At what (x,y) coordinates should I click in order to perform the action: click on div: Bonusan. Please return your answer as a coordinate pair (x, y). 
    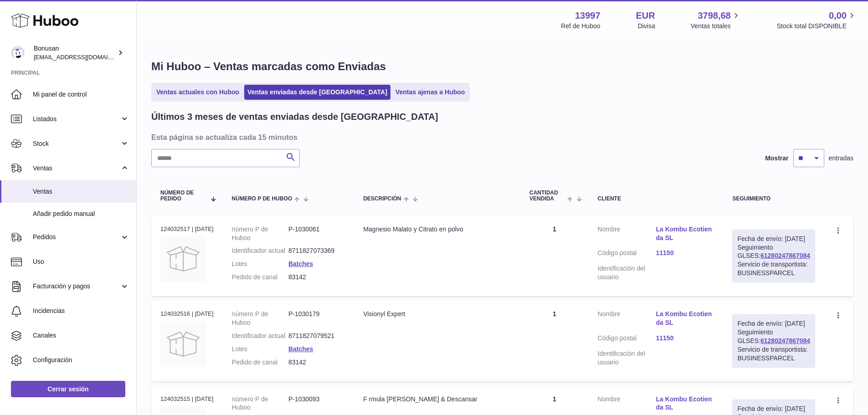
    Looking at the image, I should click on (75, 53).